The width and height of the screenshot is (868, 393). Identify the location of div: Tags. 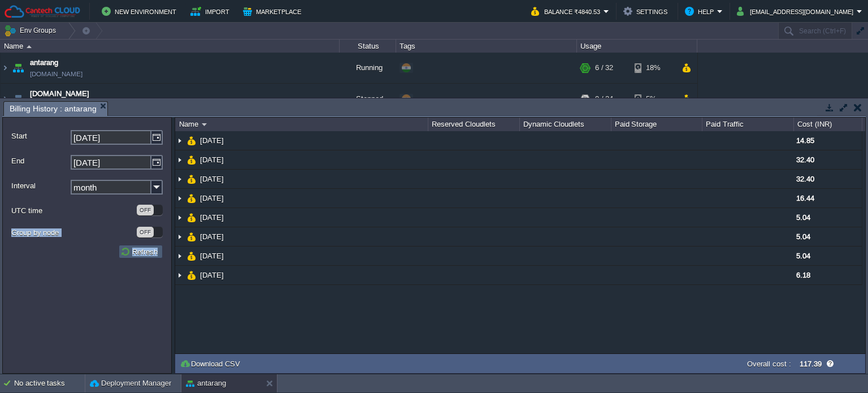
(487, 46).